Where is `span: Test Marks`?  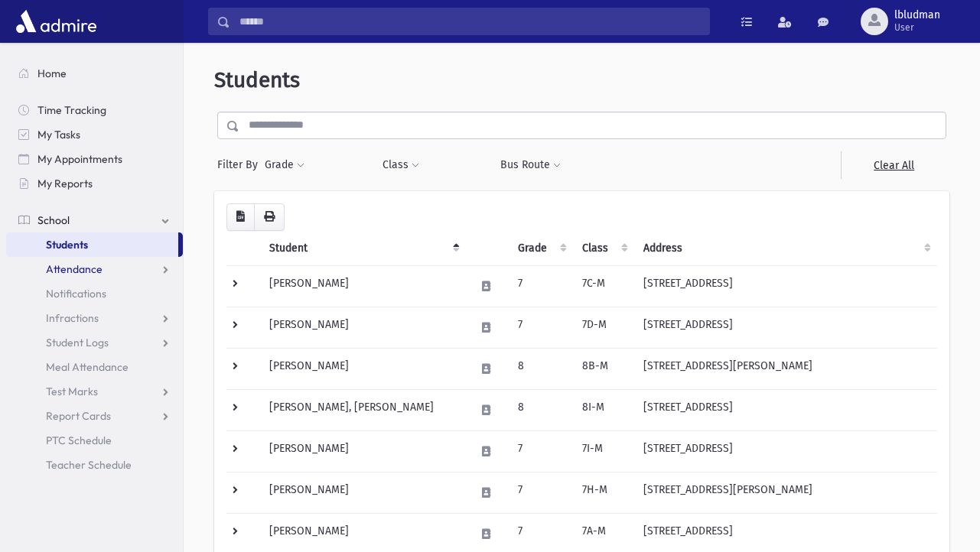
span: Test Marks is located at coordinates (72, 391).